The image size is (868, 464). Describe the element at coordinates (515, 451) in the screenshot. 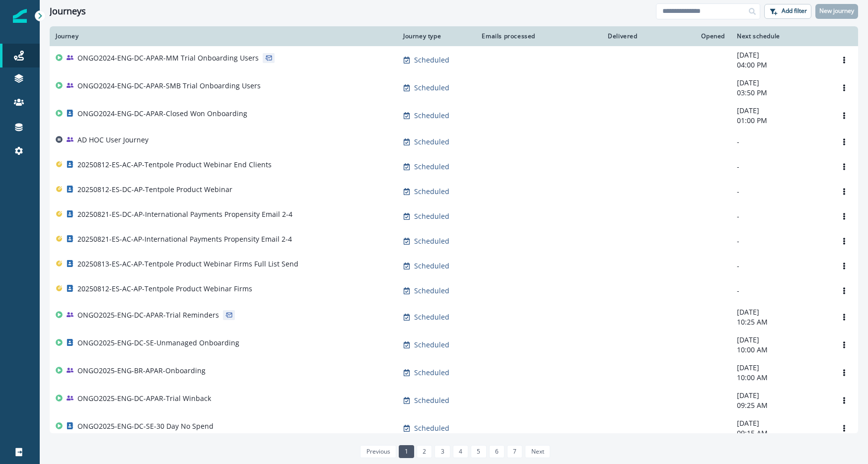

I see `a: Page 7` at that location.